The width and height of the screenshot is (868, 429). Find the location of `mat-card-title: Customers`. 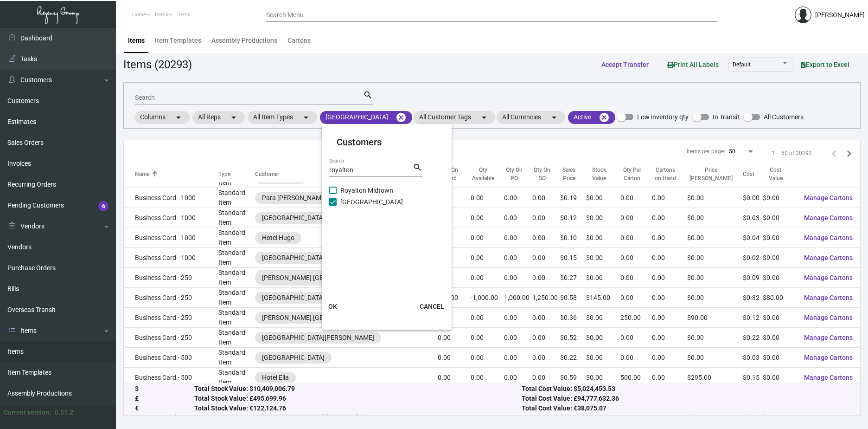

mat-card-title: Customers is located at coordinates (386, 142).